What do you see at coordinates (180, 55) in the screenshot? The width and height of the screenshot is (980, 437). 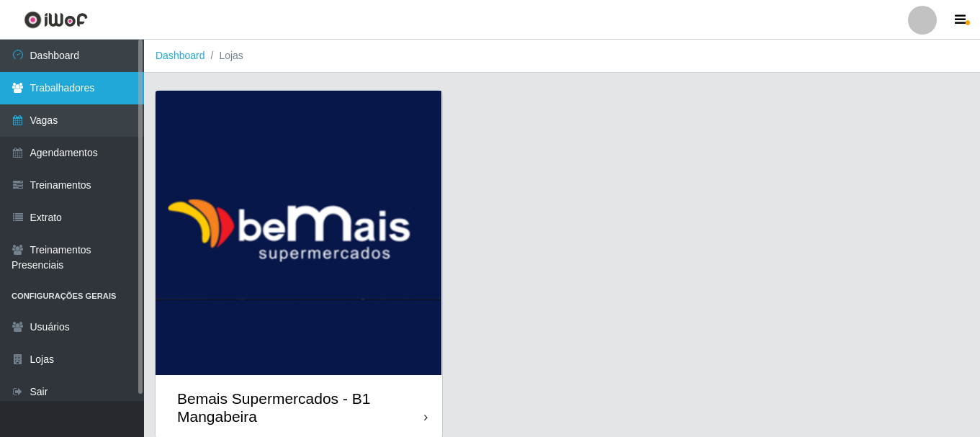 I see `a: Dashboard` at bounding box center [180, 55].